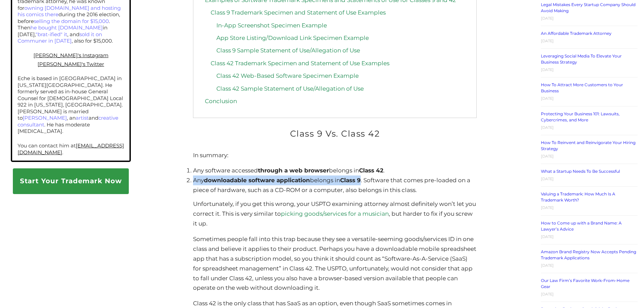 The image size is (644, 308). I want to click on li: Any software accessed belongs in ., so click(335, 170).